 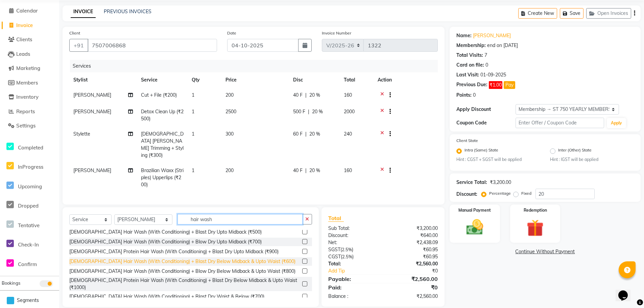 I want to click on div: Points:, so click(x=464, y=95).